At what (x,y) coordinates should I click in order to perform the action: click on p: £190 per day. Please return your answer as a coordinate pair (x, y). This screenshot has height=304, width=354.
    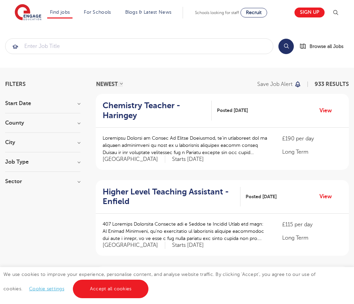
    Looking at the image, I should click on (312, 139).